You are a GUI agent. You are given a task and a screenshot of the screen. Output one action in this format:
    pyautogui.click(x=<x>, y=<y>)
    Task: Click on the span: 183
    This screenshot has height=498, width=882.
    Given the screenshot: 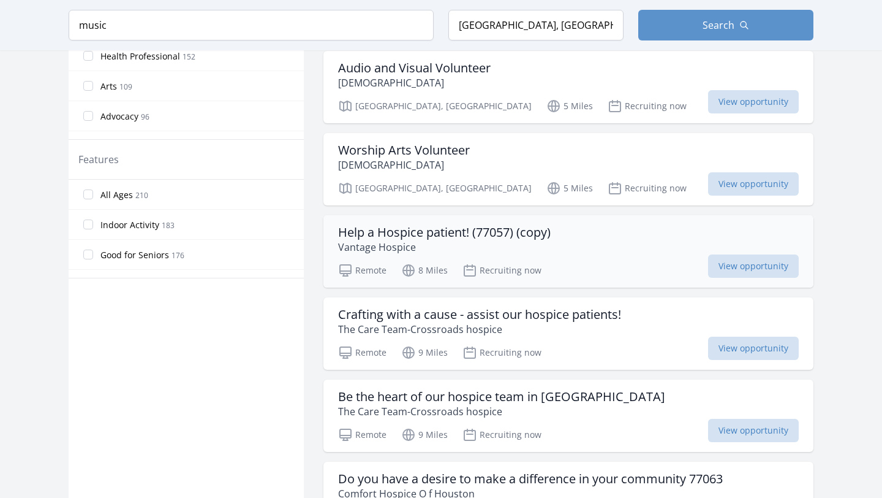 What is the action you would take?
    pyautogui.click(x=168, y=225)
    